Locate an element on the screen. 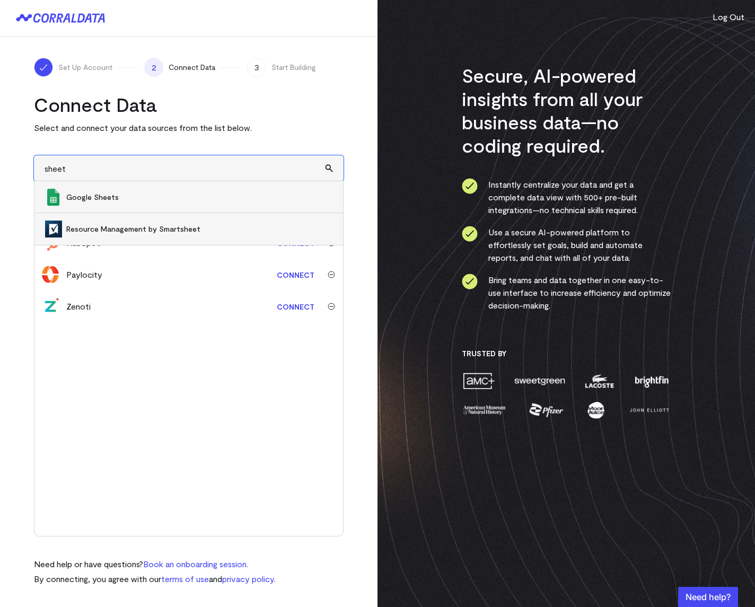  span: Set Up Account is located at coordinates (85, 67).